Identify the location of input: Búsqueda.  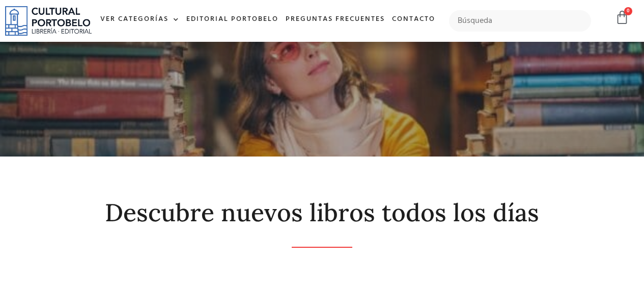
(520, 21).